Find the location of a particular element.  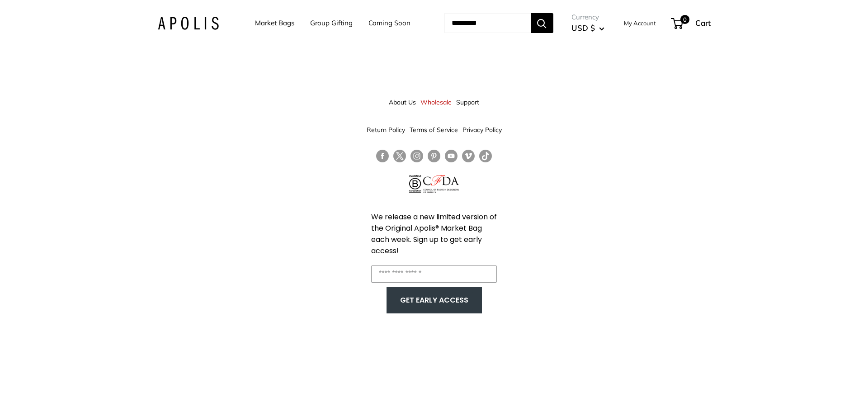

button: USD $ is located at coordinates (588, 28).